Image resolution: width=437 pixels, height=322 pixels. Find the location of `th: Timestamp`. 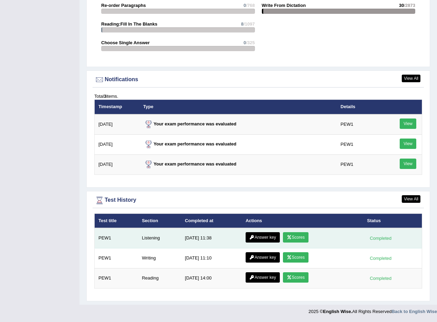

th: Timestamp is located at coordinates (117, 107).